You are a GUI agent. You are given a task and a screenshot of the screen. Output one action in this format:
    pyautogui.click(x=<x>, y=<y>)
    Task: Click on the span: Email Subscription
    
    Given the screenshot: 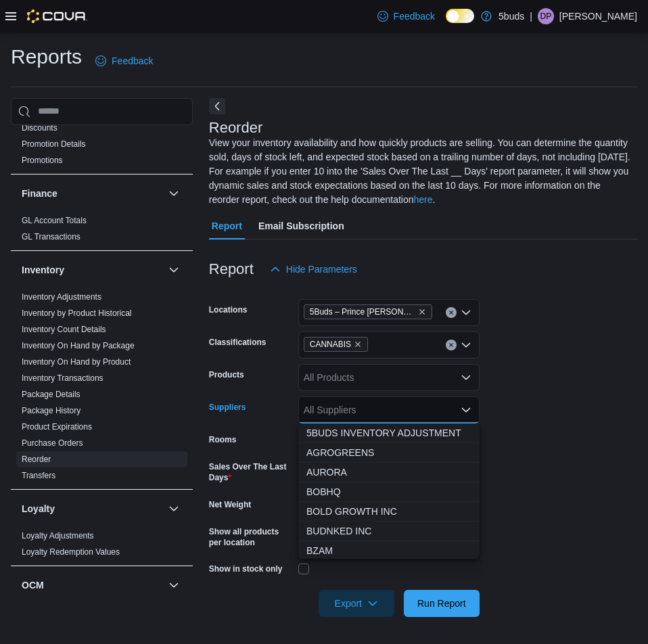 What is the action you would take?
    pyautogui.click(x=301, y=226)
    